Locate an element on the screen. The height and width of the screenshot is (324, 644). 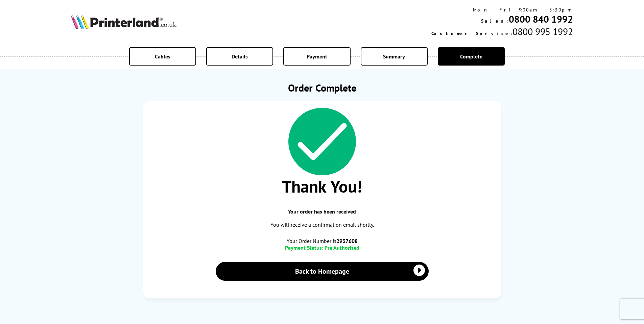
span: Your Order Number is is located at coordinates (322, 241).